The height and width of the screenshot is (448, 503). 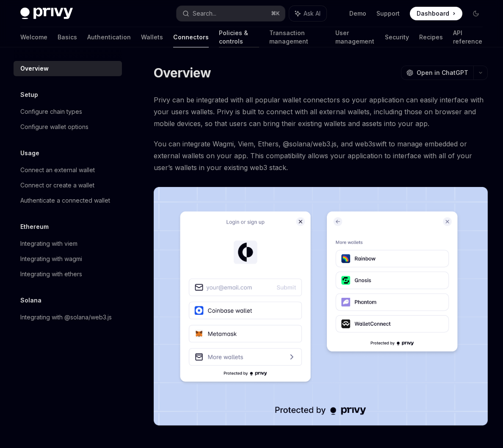 I want to click on a: API reference, so click(x=467, y=38).